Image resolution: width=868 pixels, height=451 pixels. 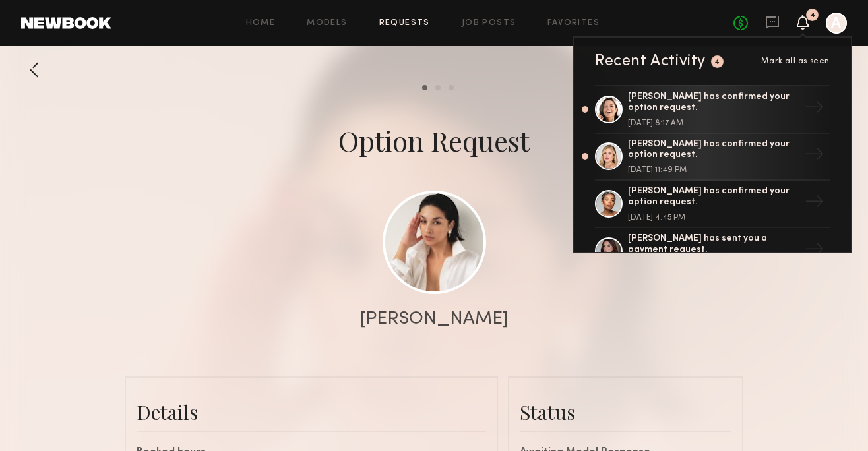 I want to click on a: Models, so click(x=327, y=23).